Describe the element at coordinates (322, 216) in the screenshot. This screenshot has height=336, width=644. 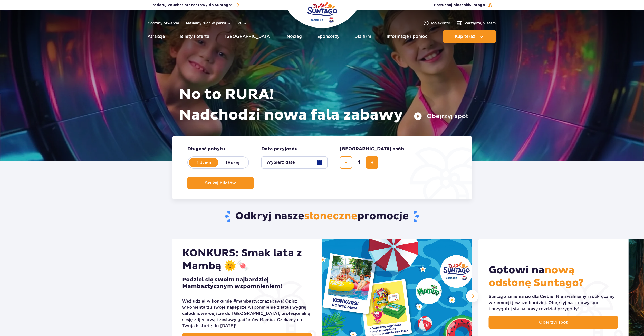
I see `h2: Odkryj nasze promocje` at that location.